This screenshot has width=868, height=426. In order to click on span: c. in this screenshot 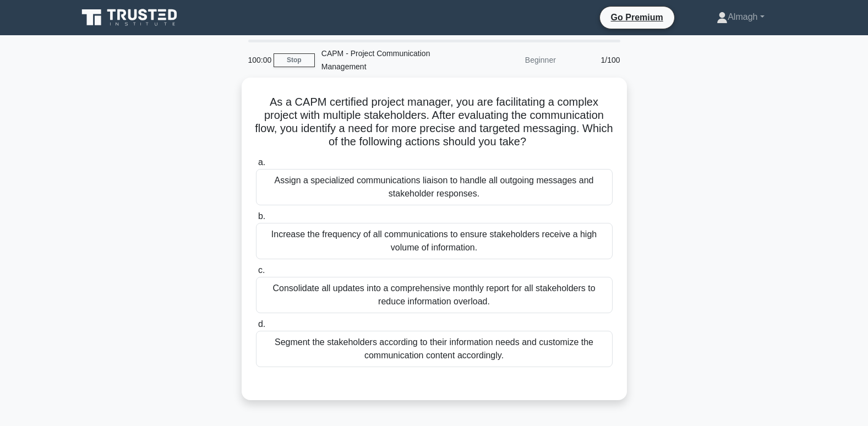, I will do `click(262, 270)`.